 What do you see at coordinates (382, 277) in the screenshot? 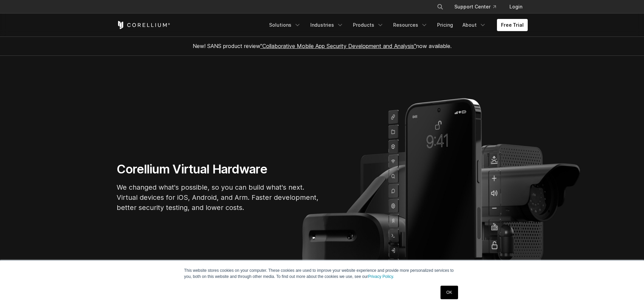
I see `a: Privacy Policy.` at bounding box center [382, 277].